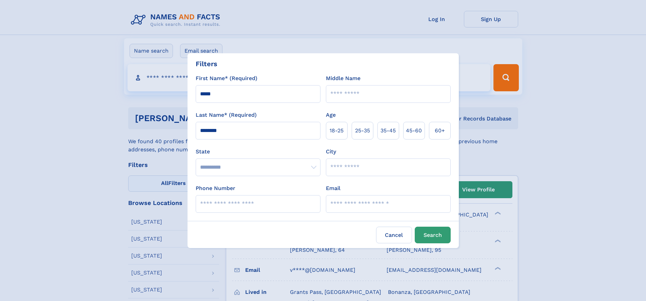  Describe the element at coordinates (226, 78) in the screenshot. I see `label: First Name* (Required)` at that location.